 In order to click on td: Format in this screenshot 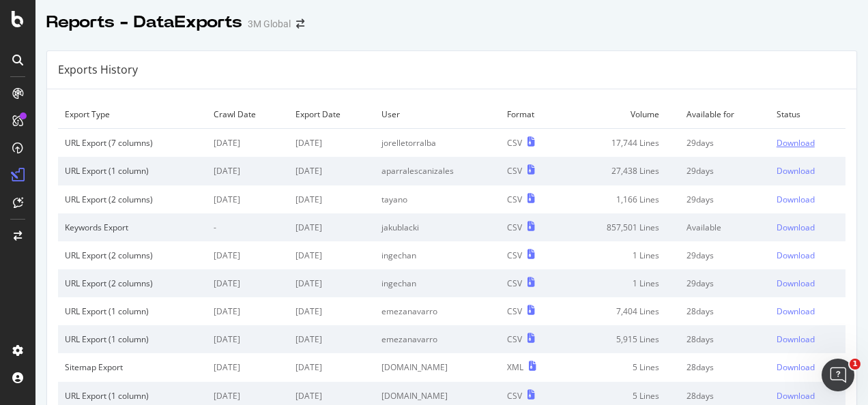, I will do `click(531, 114)`.